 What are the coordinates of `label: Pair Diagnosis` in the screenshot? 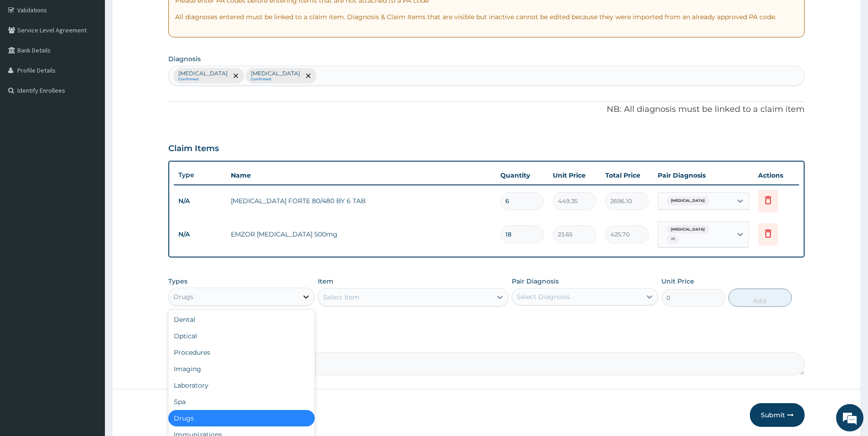 It's located at (535, 281).